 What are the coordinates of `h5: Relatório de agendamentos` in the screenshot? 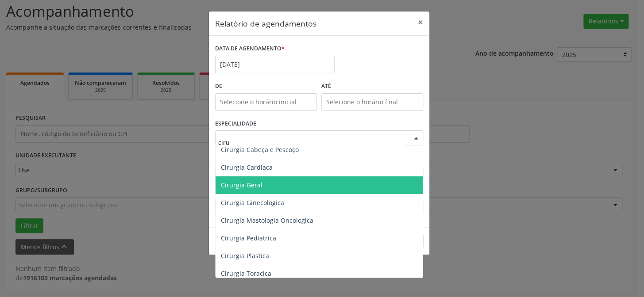 It's located at (266, 24).